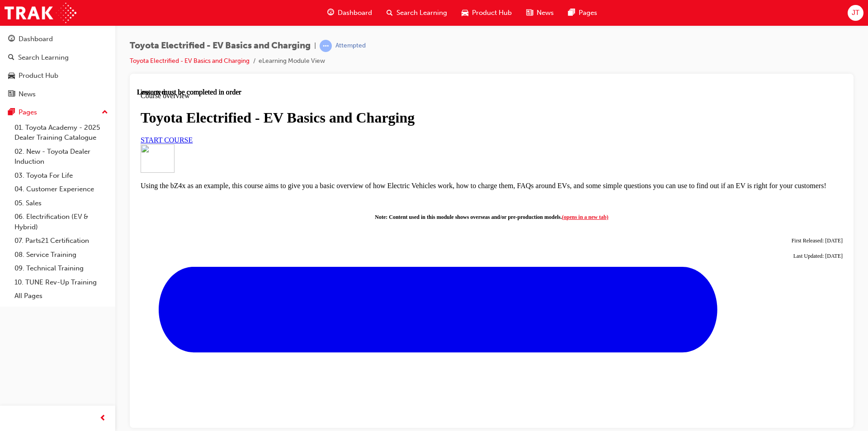 The width and height of the screenshot is (868, 431). Describe the element at coordinates (57, 67) in the screenshot. I see `button: DashboardSearch LearningProduct HubNews` at that location.